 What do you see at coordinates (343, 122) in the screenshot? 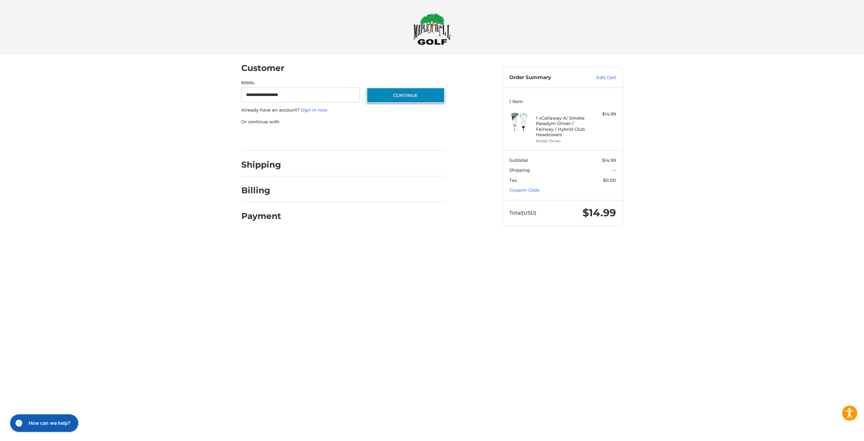
I see `p: Or continue with` at bounding box center [343, 122].